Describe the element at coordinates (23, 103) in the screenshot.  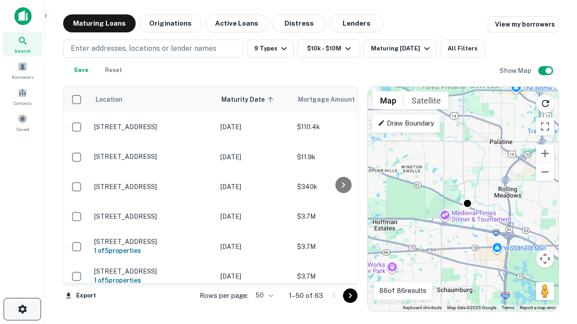
I see `span: Contacts` at that location.